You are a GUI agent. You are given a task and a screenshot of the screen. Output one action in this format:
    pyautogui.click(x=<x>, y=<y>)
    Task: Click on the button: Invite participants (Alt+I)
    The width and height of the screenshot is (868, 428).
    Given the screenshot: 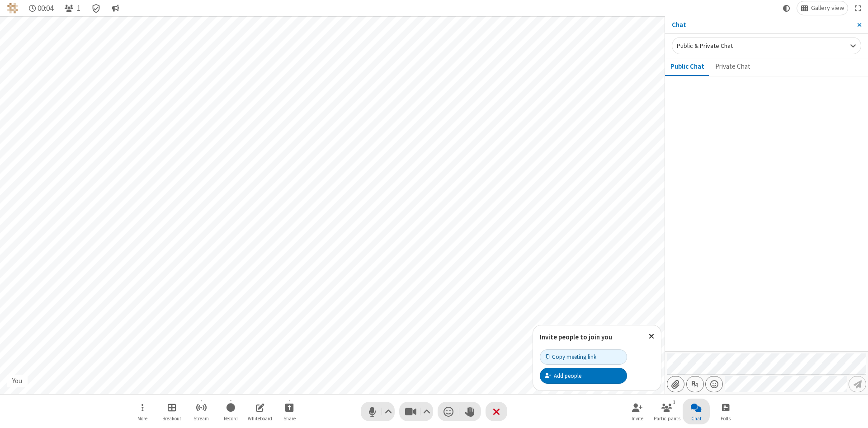 What is the action you would take?
    pyautogui.click(x=637, y=411)
    